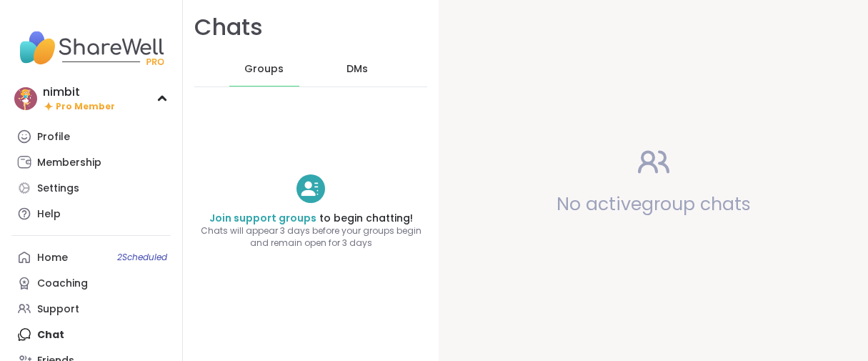  I want to click on a: Join support groups, so click(263, 218).